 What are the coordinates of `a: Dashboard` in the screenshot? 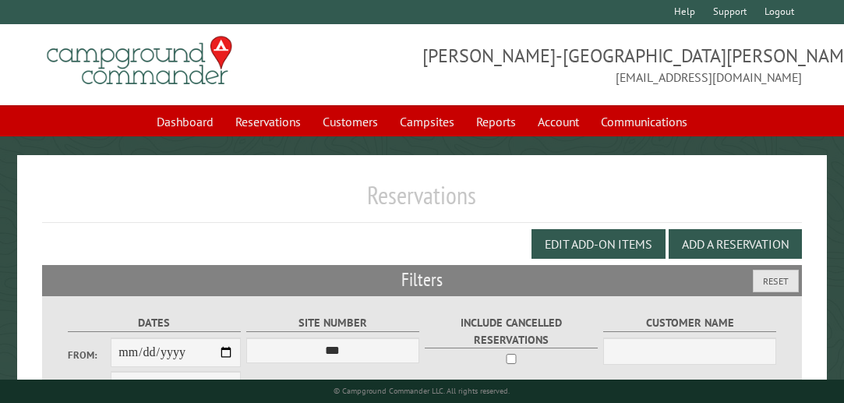 It's located at (185, 122).